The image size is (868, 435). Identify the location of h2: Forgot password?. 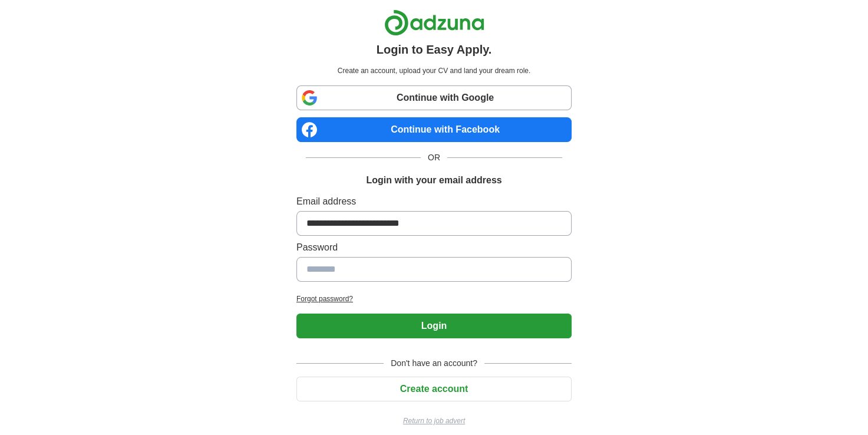
(434, 299).